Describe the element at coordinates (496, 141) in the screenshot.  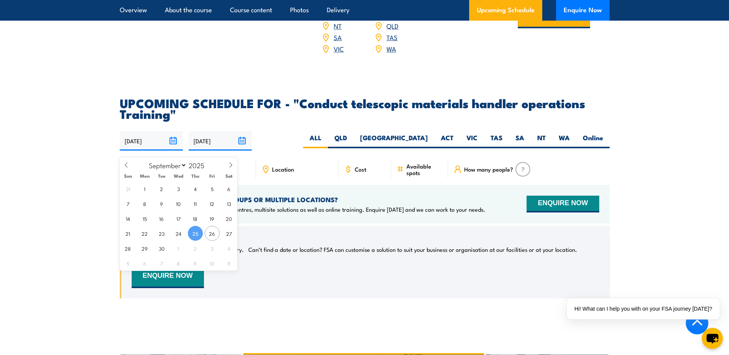
I see `label: TAS` at that location.